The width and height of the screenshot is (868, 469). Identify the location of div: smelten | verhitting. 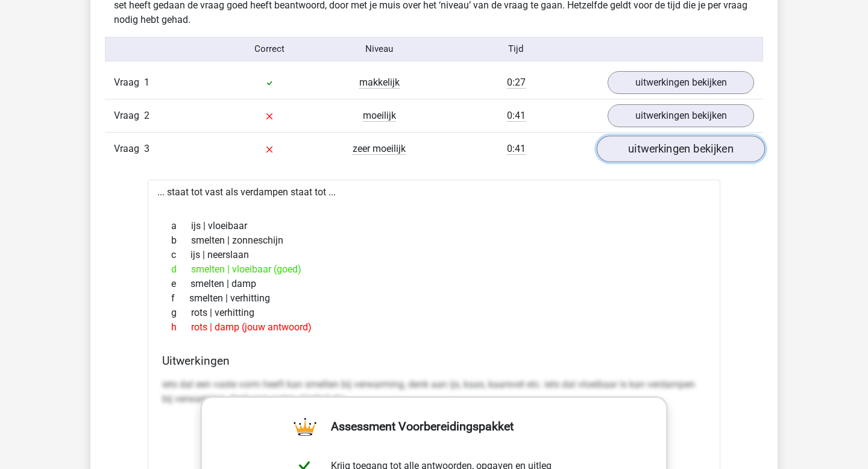
(434, 299).